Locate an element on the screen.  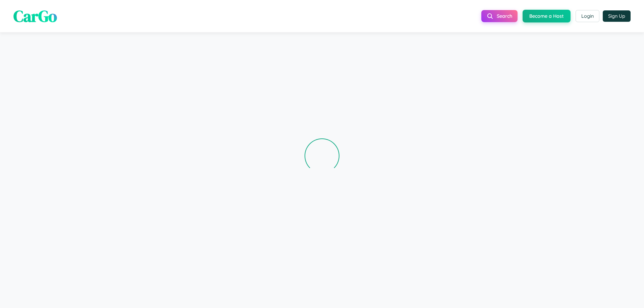
button: Login is located at coordinates (588, 16).